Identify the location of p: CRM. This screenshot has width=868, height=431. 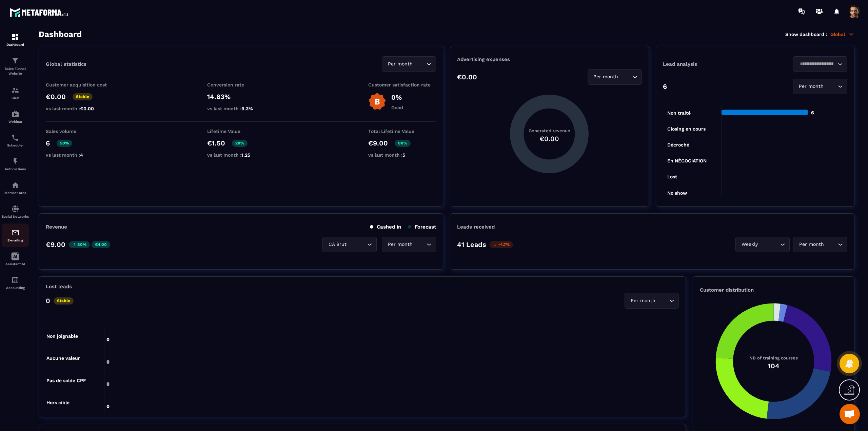
(15, 97).